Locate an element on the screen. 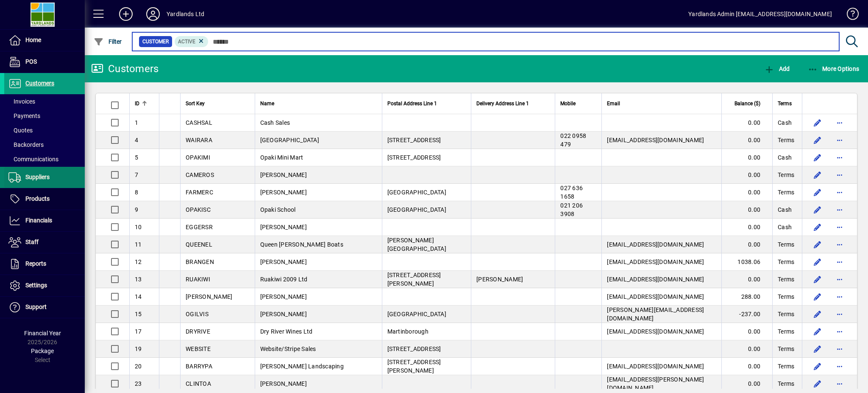 The height and width of the screenshot is (393, 868). span: 7 is located at coordinates (137, 175).